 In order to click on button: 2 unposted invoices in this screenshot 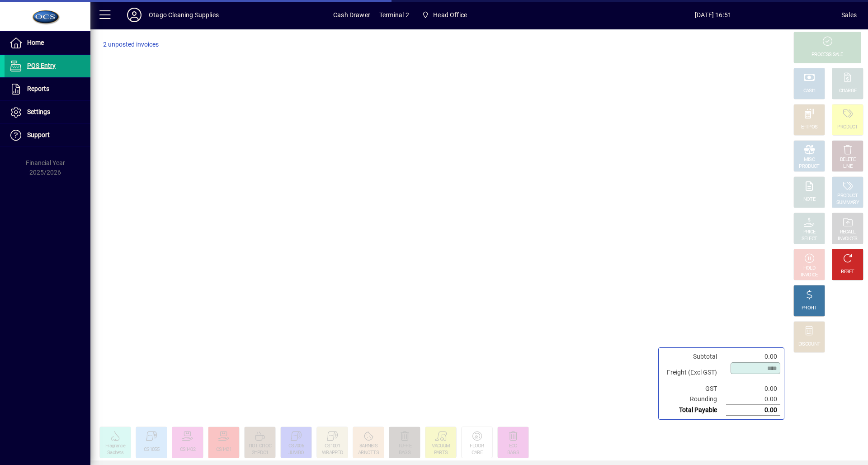, I will do `click(131, 45)`.